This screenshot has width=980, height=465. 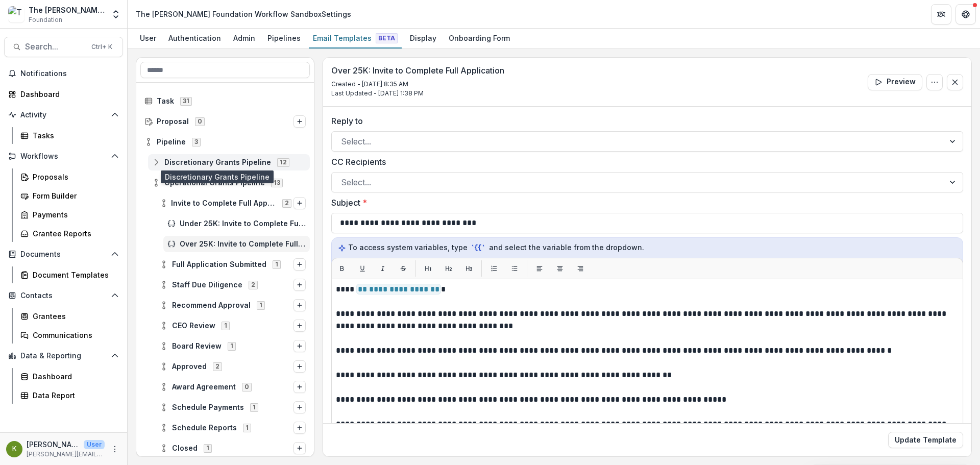 I want to click on div: Form Builder, so click(x=73, y=195).